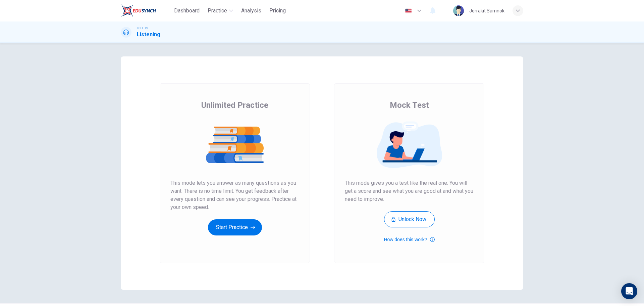 The image size is (644, 306). I want to click on h1: Listening, so click(149, 35).